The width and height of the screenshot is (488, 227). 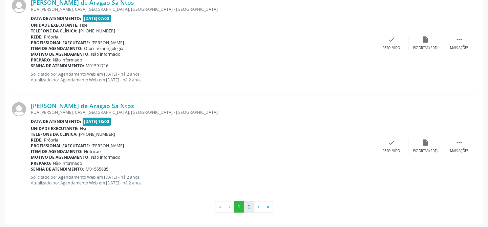 I want to click on span: M01591716, so click(x=97, y=66).